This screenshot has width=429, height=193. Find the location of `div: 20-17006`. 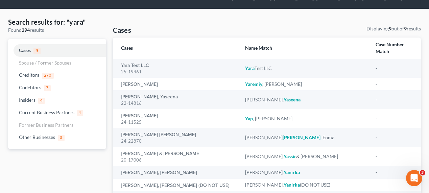

div: 20-17006 is located at coordinates (178, 160).